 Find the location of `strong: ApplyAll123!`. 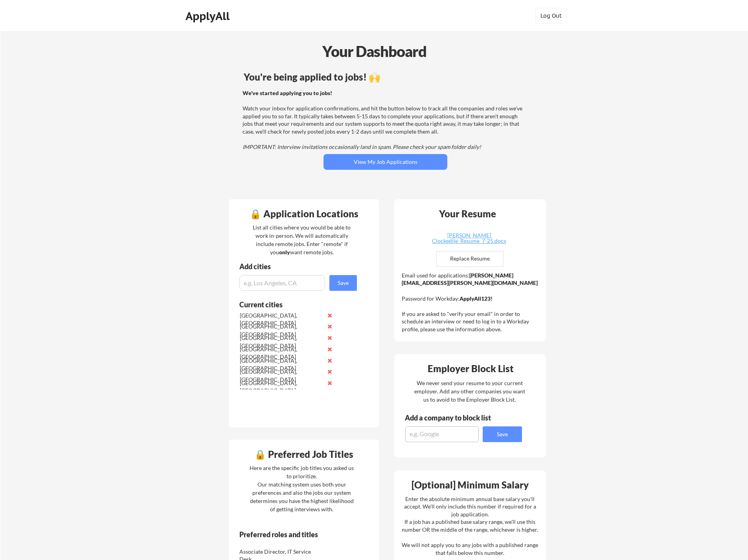

strong: ApplyAll123! is located at coordinates (476, 299).